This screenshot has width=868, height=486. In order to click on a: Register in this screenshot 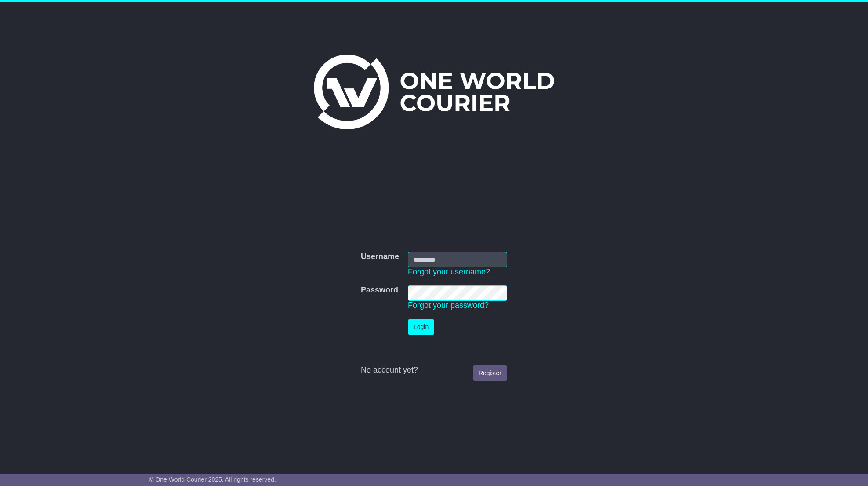, I will do `click(490, 373)`.